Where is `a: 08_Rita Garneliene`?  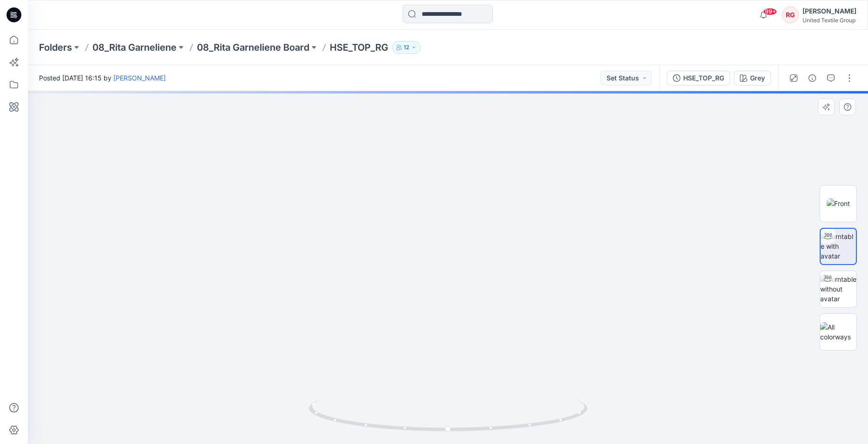 a: 08_Rita Garneliene is located at coordinates (134, 47).